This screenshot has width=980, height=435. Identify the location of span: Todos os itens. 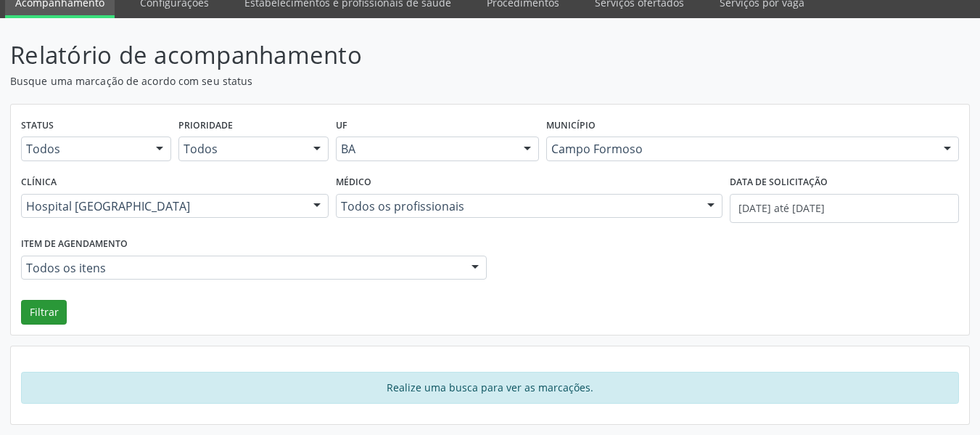
(241, 268).